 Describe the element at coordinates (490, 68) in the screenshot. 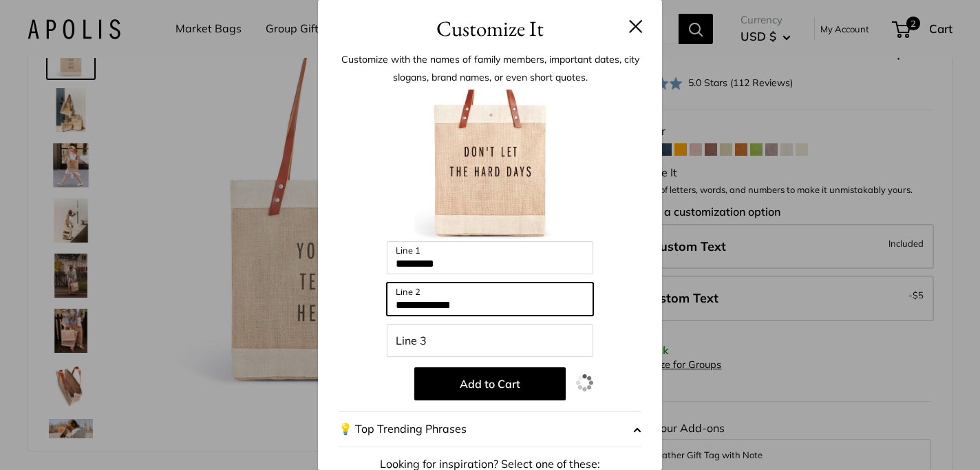

I see `p: Customize with the names of family members, important dates, city slogans, brand names, or even s...` at that location.